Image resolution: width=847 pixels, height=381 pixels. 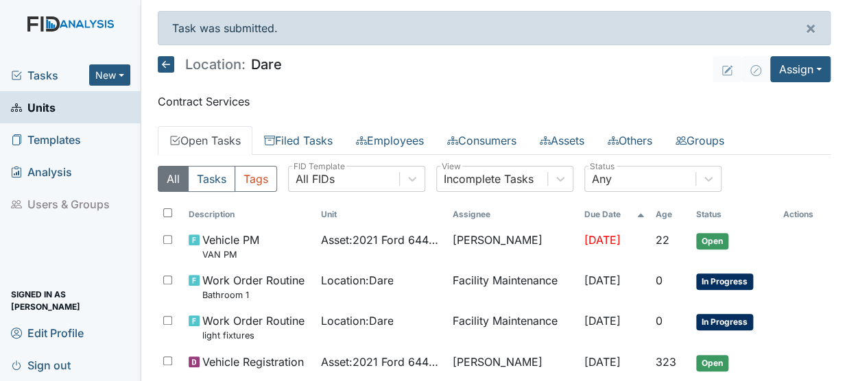 I want to click on button: Assign, so click(x=801, y=69).